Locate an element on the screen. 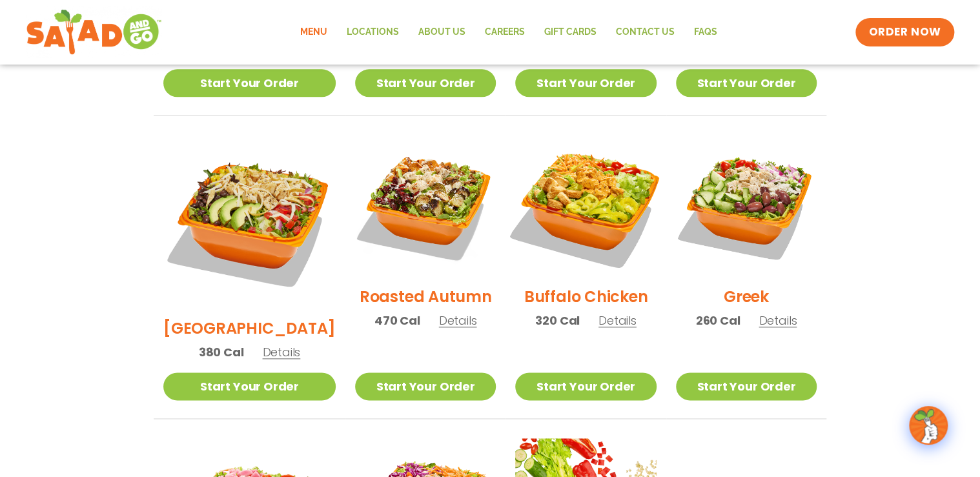 The height and width of the screenshot is (477, 980). a: Locations is located at coordinates (373, 32).